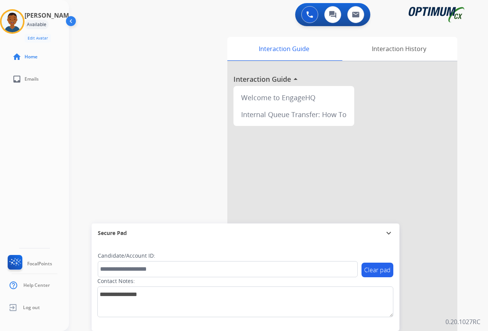  What do you see at coordinates (399, 49) in the screenshot?
I see `div: Interaction History` at bounding box center [399, 49].